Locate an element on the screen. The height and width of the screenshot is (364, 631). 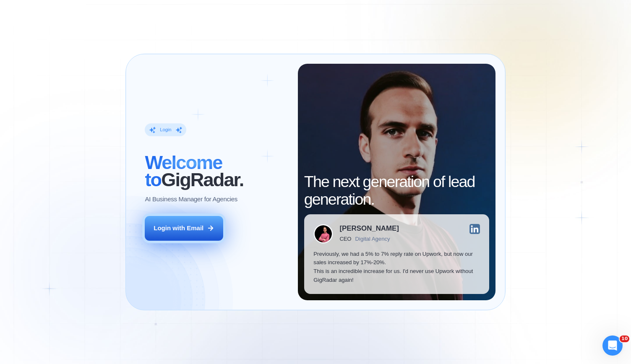
span: Welcome to is located at coordinates (183, 171).